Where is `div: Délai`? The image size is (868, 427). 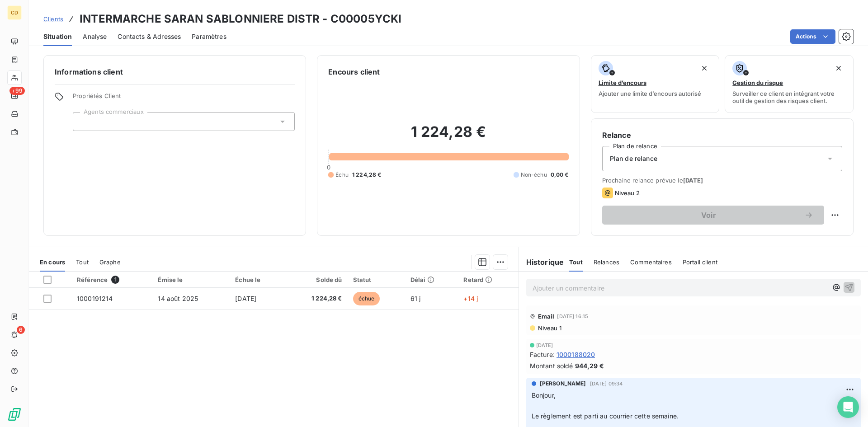
div: Délai is located at coordinates (432, 280).